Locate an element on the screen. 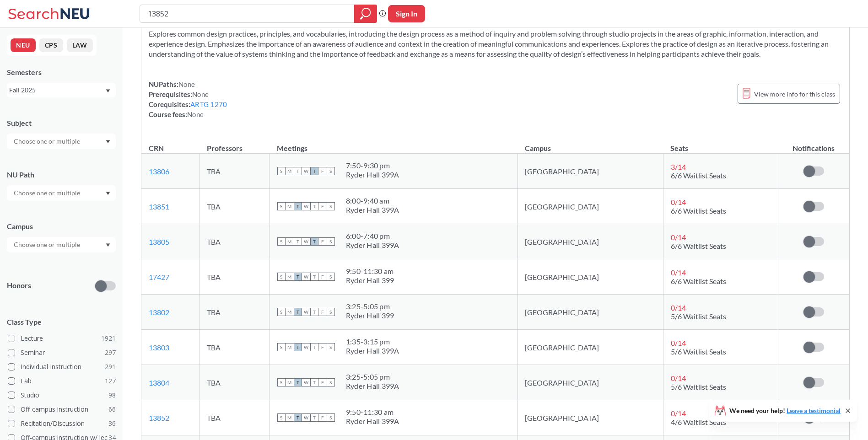  p: Honors is located at coordinates (19, 285).